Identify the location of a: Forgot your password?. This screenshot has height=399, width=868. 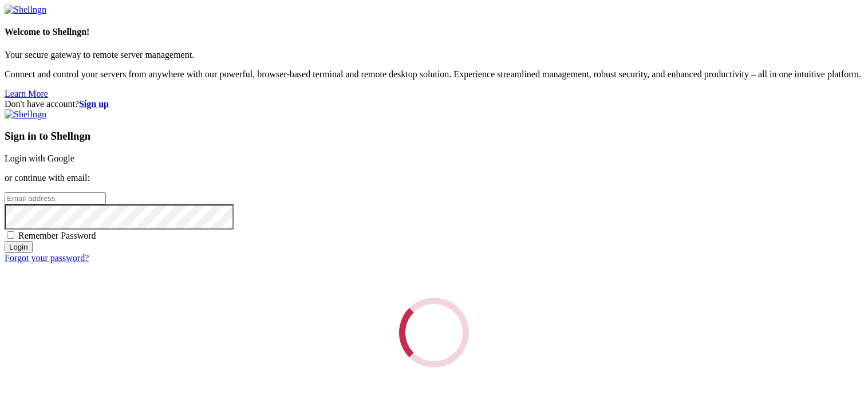
(46, 258).